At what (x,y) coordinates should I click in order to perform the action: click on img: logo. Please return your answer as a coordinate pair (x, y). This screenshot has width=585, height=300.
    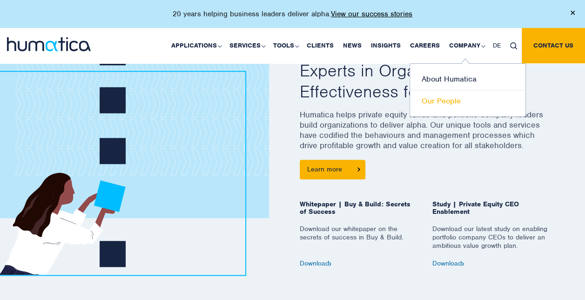
    Looking at the image, I should click on (49, 44).